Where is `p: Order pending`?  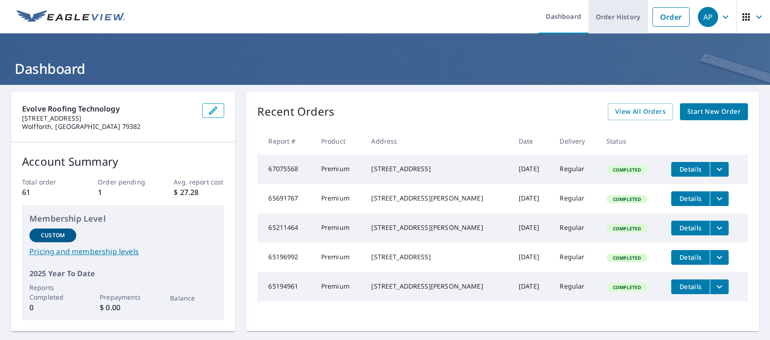
p: Order pending is located at coordinates (123, 182).